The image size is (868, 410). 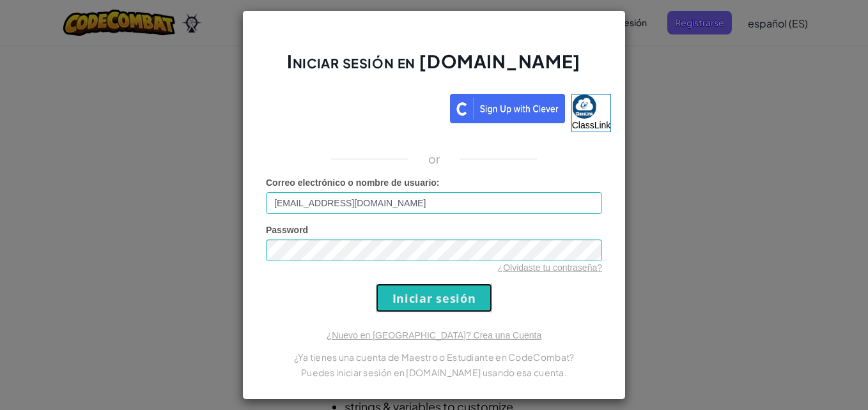 What do you see at coordinates (287, 230) in the screenshot?
I see `span: Password` at bounding box center [287, 230].